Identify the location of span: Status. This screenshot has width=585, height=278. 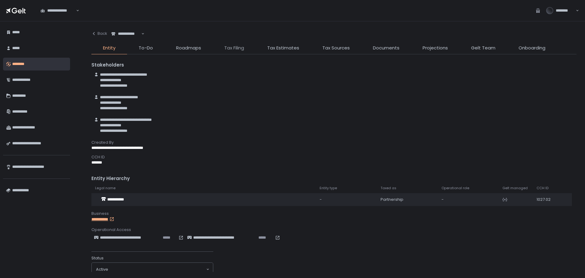
(97, 258).